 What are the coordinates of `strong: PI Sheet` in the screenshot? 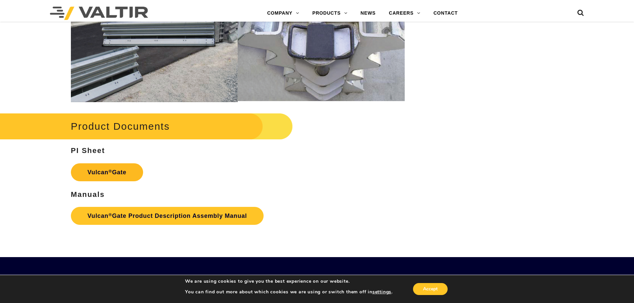 It's located at (88, 150).